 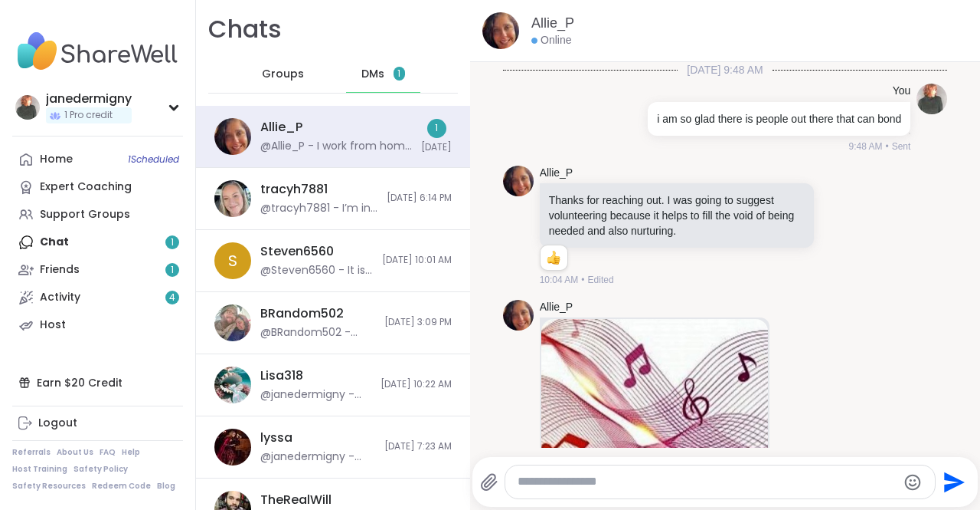 What do you see at coordinates (932, 99) in the screenshot?
I see `img: https://sharewell-space-live.sfo3.digitaloceanspaces.com/user-generated/96793c36-d778-490f-86b3-7...` at bounding box center [932, 99].